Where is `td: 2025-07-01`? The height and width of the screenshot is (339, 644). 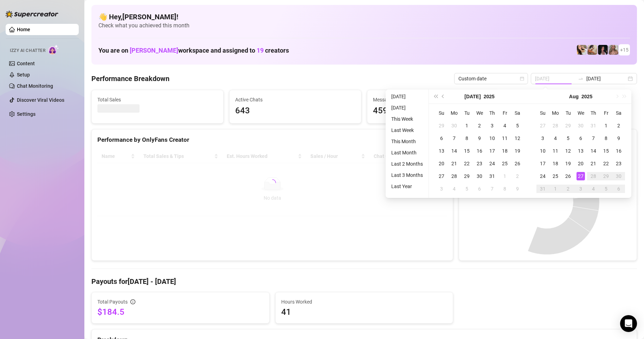
td: 2025-07-01 is located at coordinates (467, 126).